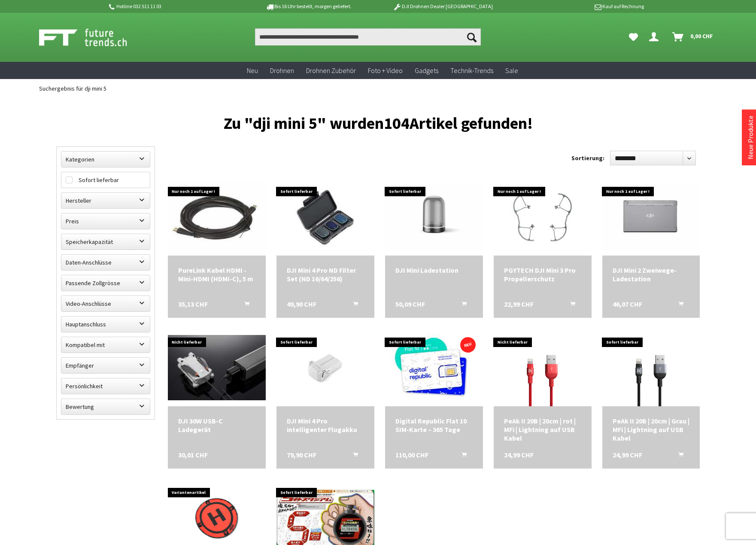 This screenshot has height=545, width=756. What do you see at coordinates (217, 425) in the screenshot?
I see `a: DJI 30W USB-C Ladegerät 30,01 CHF` at bounding box center [217, 425].